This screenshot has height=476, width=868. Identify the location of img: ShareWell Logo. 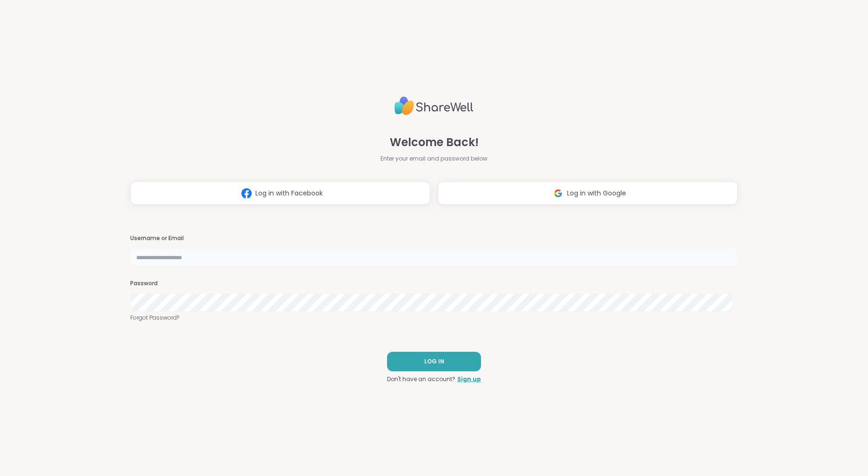
(434, 106).